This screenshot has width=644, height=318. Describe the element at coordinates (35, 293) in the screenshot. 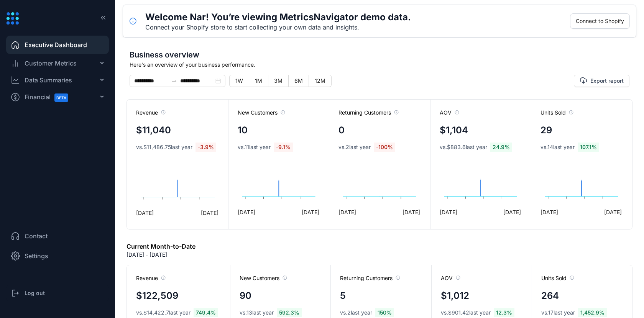

I see `h3: Log out` at that location.